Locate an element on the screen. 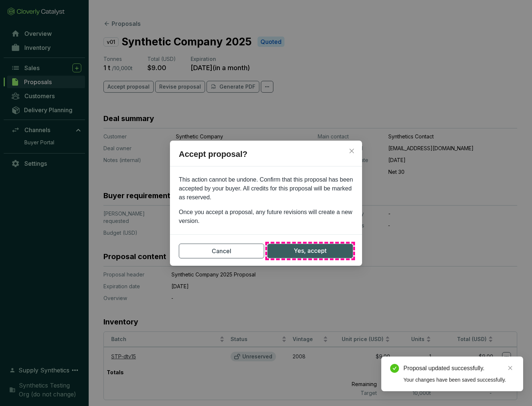  p: This action cannot be undone. Confirm that this proposal has been accepted by your buyer. All cre... is located at coordinates (266, 189).